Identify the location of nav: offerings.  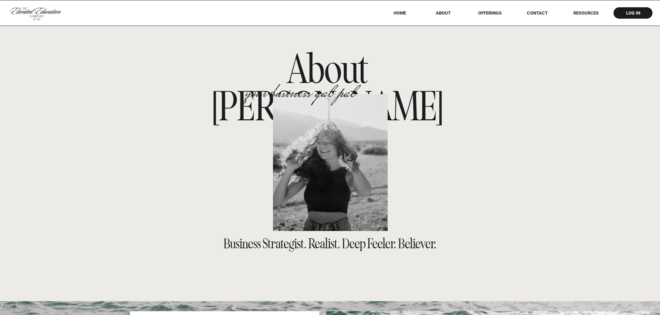
(489, 13).